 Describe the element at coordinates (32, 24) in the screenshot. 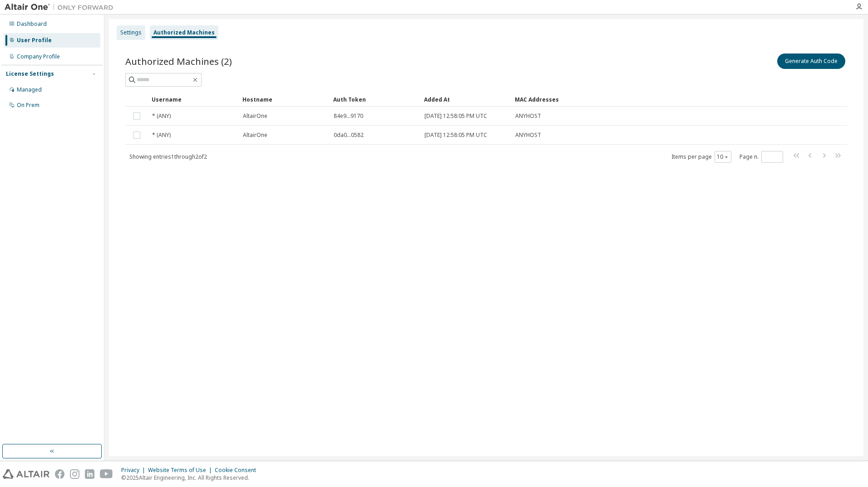

I see `div: Dashboard` at that location.